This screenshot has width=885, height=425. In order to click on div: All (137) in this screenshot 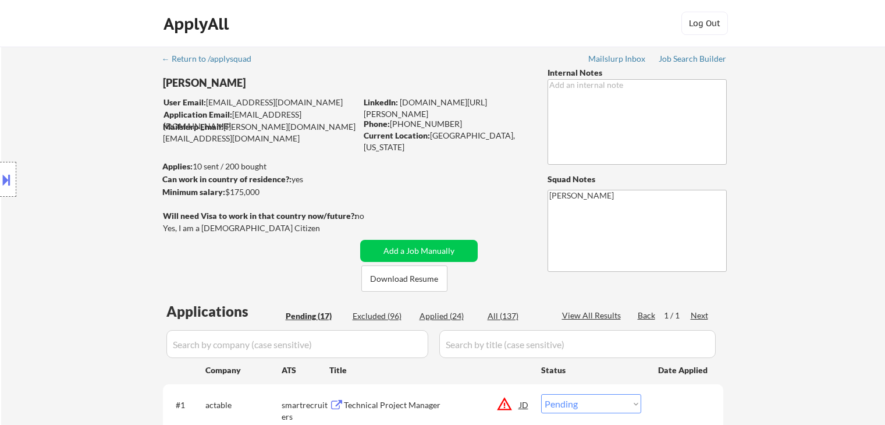, I will do `click(517, 316)`.